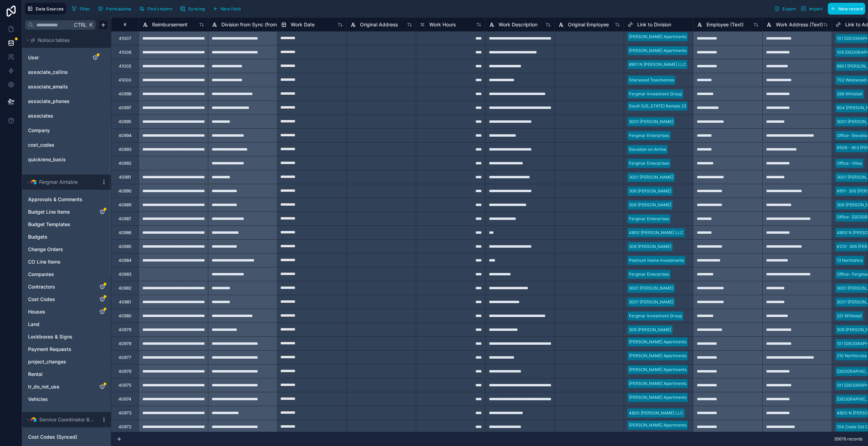  Describe the element at coordinates (118, 9) in the screenshot. I see `span: Permissions` at that location.